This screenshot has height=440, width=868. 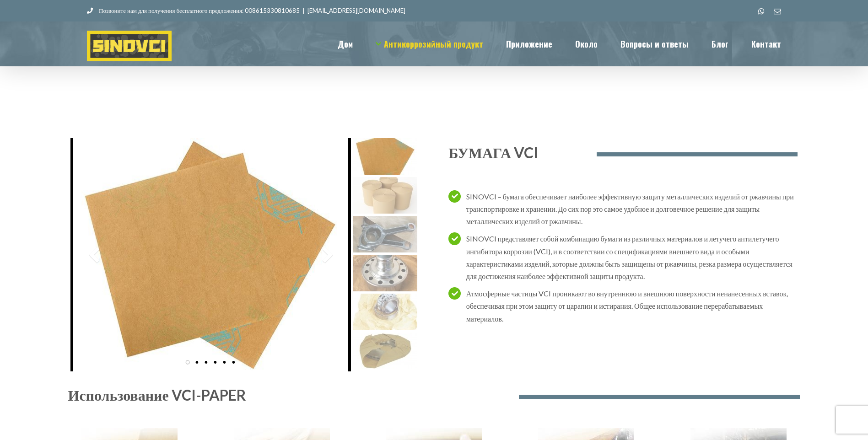 What do you see at coordinates (345, 43) in the screenshot?
I see `a: Дом` at bounding box center [345, 43].